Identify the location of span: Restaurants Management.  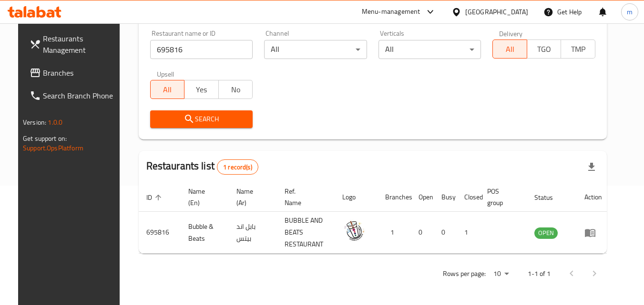
(81, 44).